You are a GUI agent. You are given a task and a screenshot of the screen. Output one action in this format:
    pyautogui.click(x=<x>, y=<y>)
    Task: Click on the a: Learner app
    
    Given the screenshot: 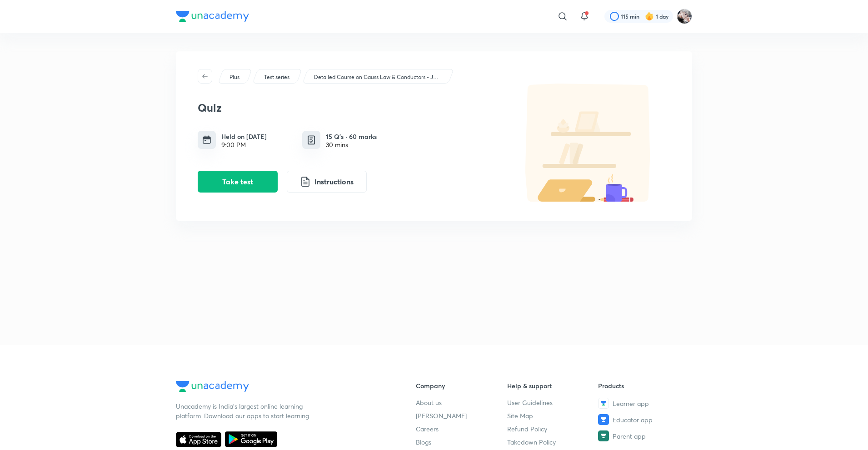 What is the action you would take?
    pyautogui.click(x=643, y=404)
    